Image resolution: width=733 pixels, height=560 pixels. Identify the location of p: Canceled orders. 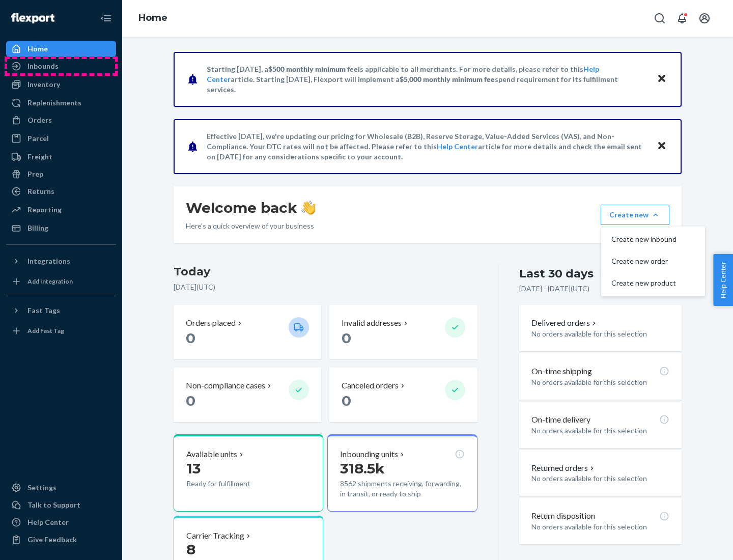
(370, 385).